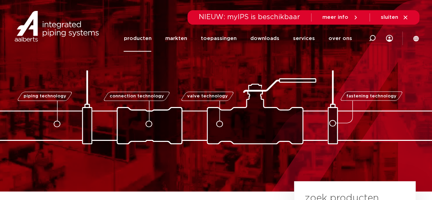 The height and width of the screenshot is (200, 432). I want to click on span: piping technology, so click(45, 96).